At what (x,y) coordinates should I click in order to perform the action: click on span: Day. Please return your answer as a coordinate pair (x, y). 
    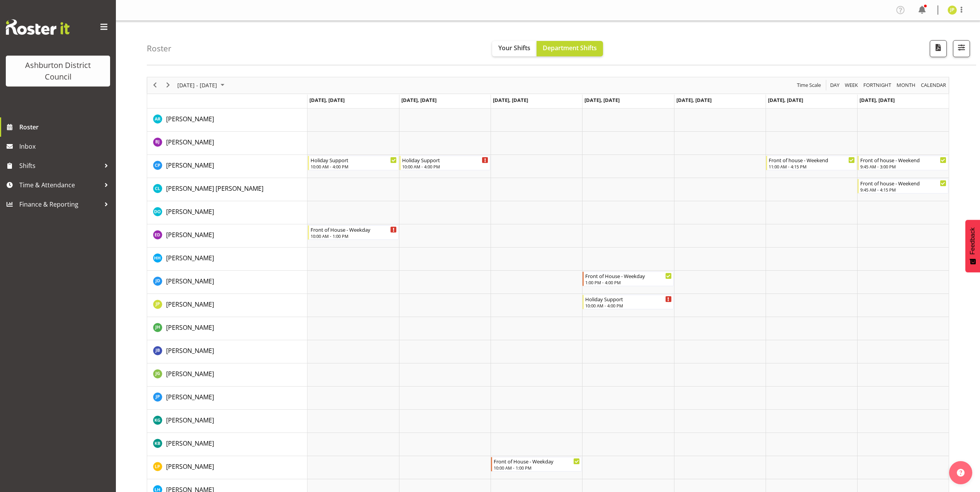
    Looking at the image, I should click on (835, 85).